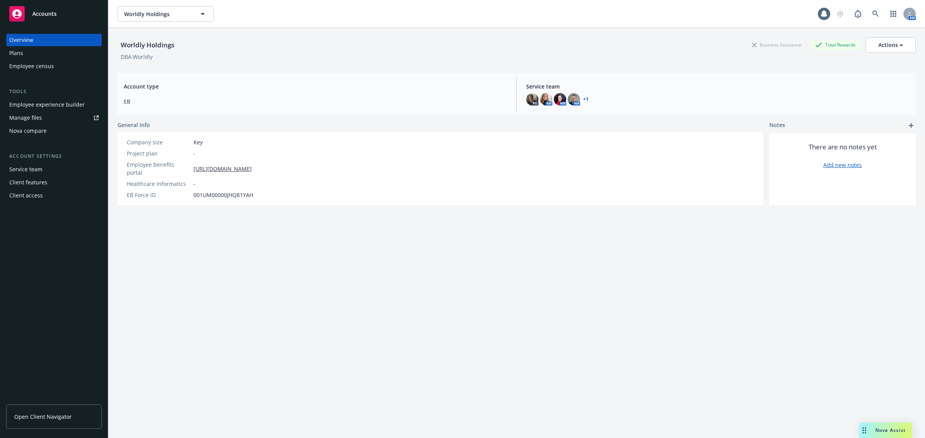  Describe the element at coordinates (28, 131) in the screenshot. I see `div: Nova compare` at that location.